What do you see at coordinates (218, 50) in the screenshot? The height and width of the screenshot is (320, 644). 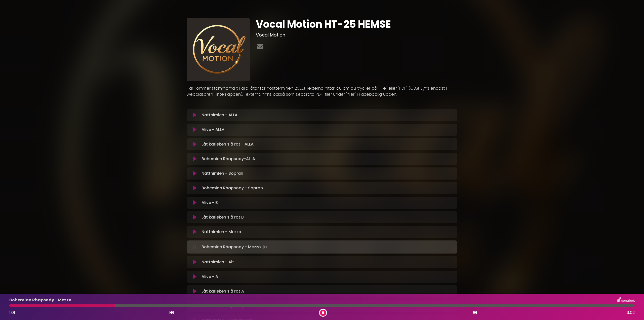 I see `img: pGlB4Q9wSIK9SaBErEAn` at bounding box center [218, 50].